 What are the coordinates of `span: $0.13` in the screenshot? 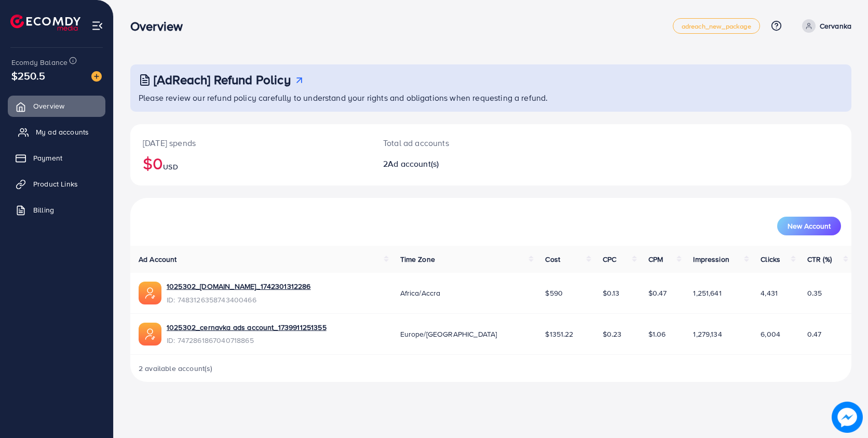 It's located at (611, 292).